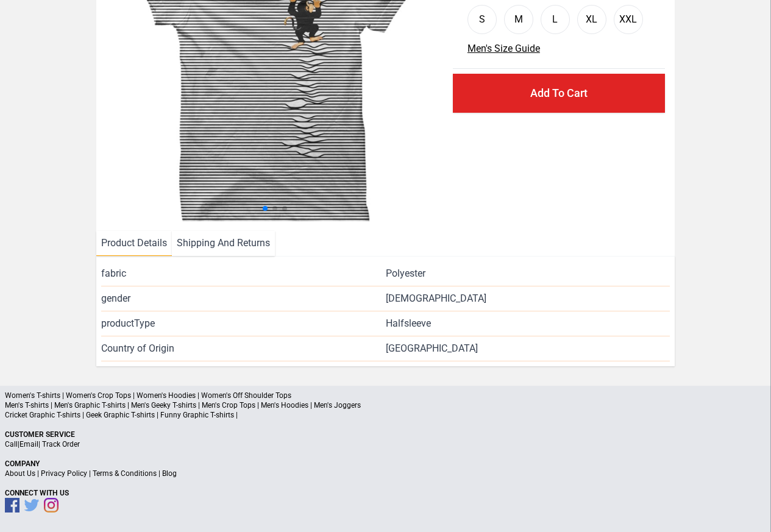  What do you see at coordinates (11, 444) in the screenshot?
I see `a: Call` at bounding box center [11, 444].